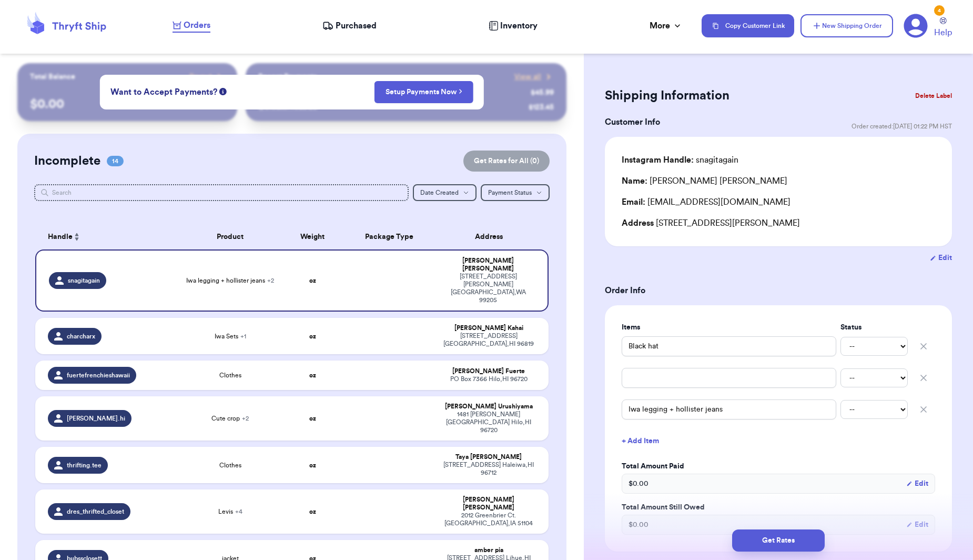 Image resolution: width=973 pixels, height=560 pixels. I want to click on span: View all, so click(527, 77).